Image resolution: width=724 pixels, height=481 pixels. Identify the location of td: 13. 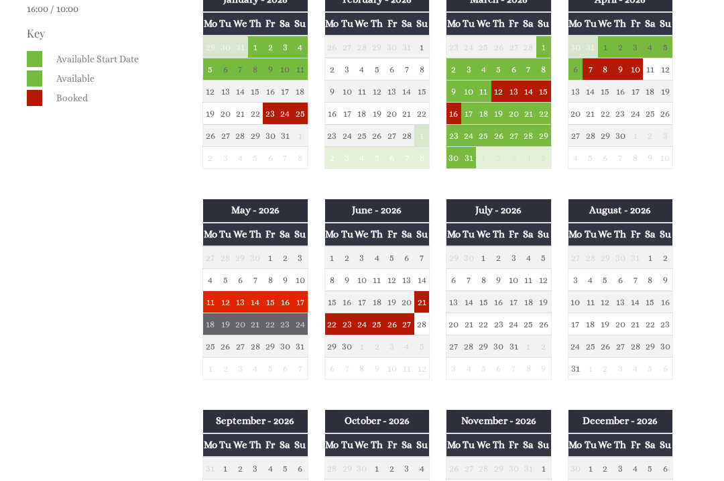
(407, 280).